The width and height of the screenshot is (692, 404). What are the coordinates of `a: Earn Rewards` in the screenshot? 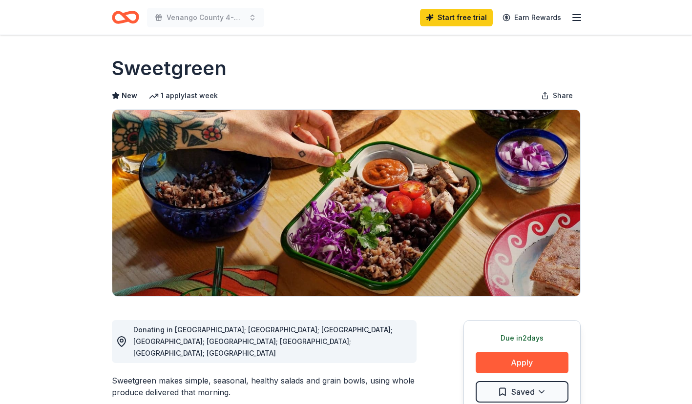 It's located at (532, 18).